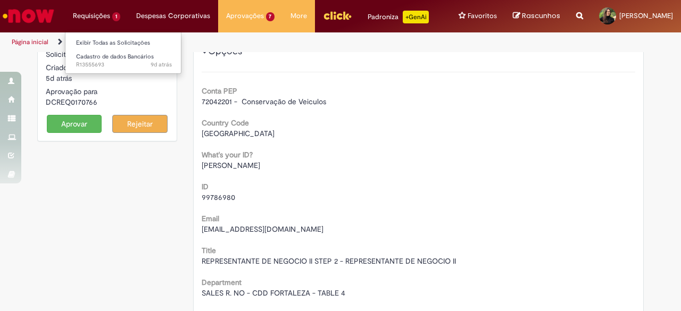  Describe the element at coordinates (30, 42) in the screenshot. I see `a: Página inicial` at that location.